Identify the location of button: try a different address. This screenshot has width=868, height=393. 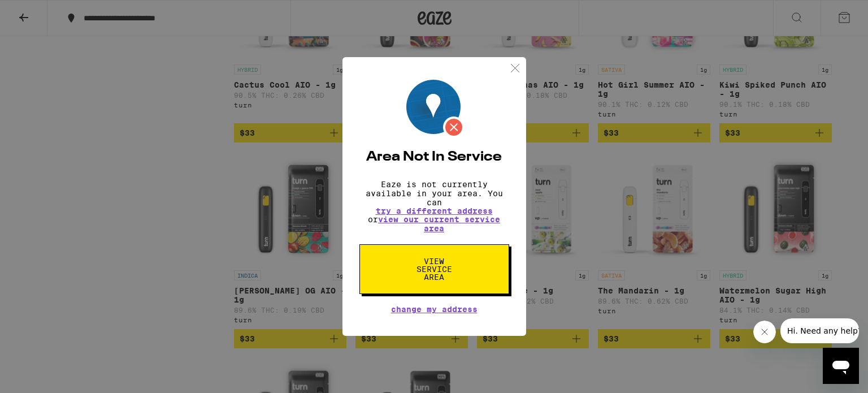
(434, 211).